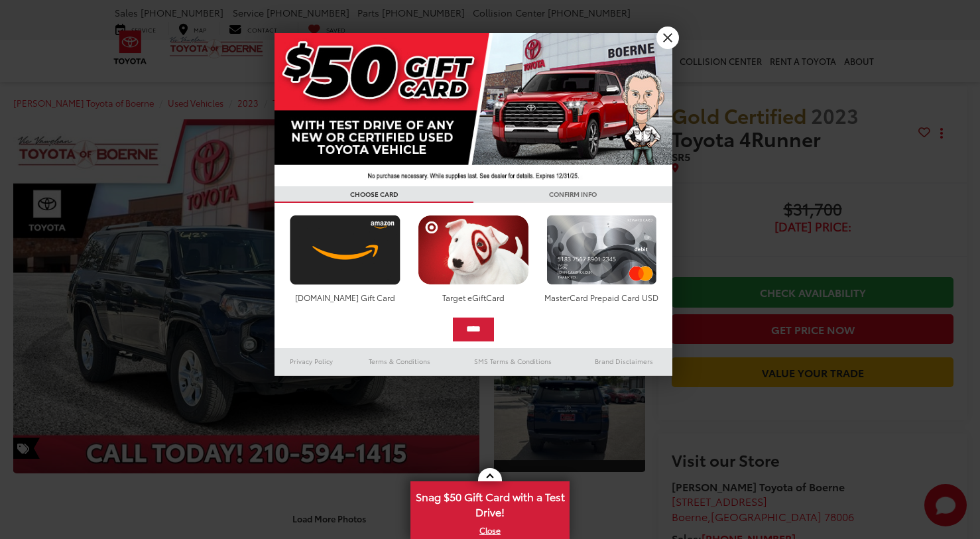 Image resolution: width=980 pixels, height=539 pixels. Describe the element at coordinates (473, 250) in the screenshot. I see `img: targetcard.png` at that location.